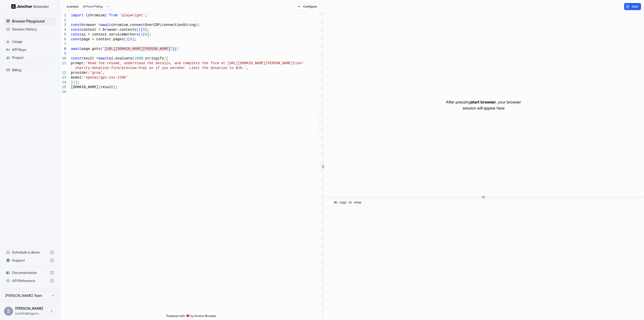  Describe the element at coordinates (63, 87) in the screenshot. I see `div: 15` at that location.